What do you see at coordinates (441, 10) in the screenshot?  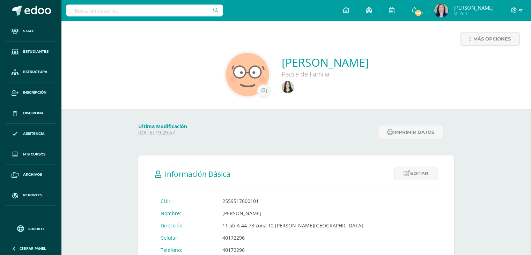 I see `img: 5906865b528be9ca3f0fa4c27820edfe.png` at bounding box center [441, 10].